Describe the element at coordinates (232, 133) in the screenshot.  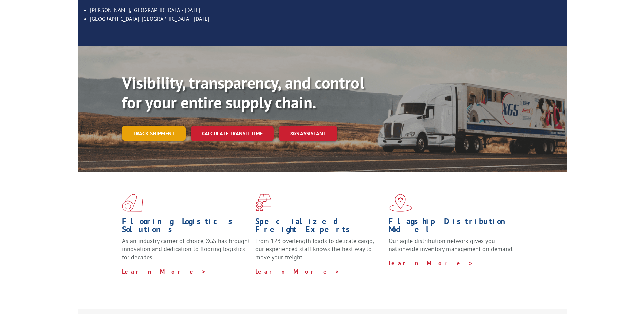
I see `a: Calculate transit time` at that location.